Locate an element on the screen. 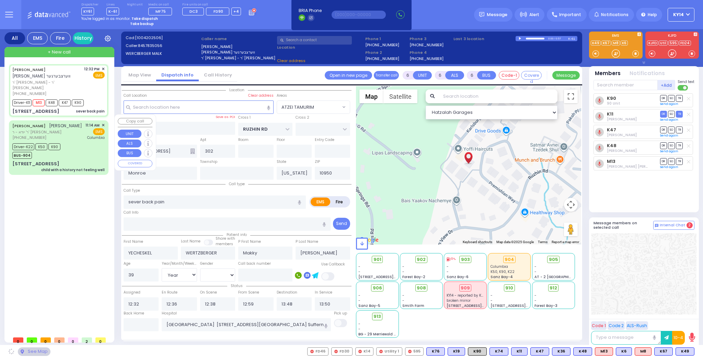 This screenshot has width=703, height=358. span: Notifications is located at coordinates (615, 15).